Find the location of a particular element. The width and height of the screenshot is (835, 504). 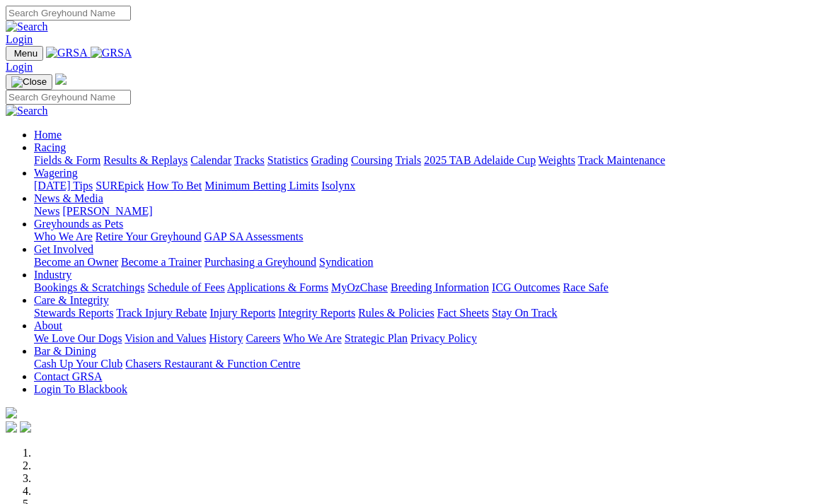

a: Cash Up Your Club is located at coordinates (78, 364).